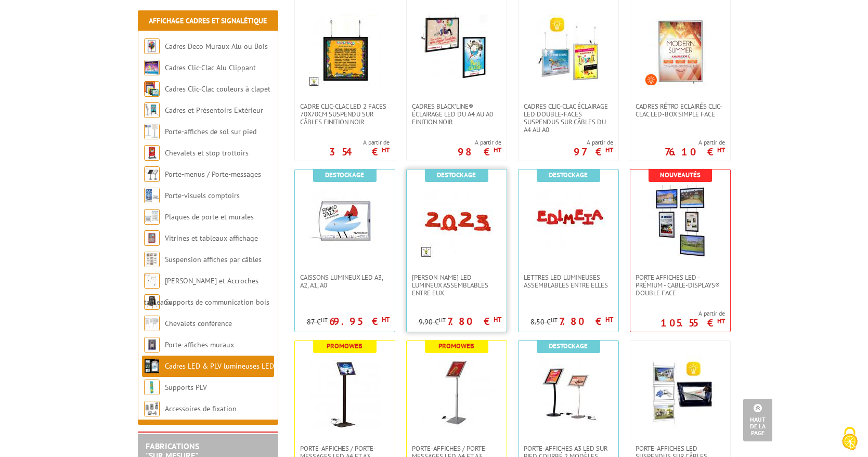 This screenshot has width=868, height=457. Describe the element at coordinates (695, 152) in the screenshot. I see `p: 76.10 €` at that location.